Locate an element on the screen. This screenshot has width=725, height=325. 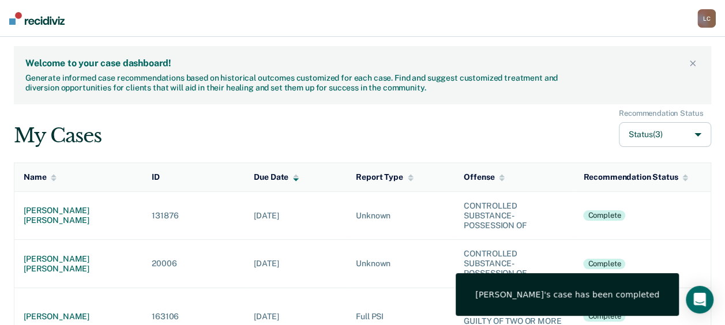
div: Due Date is located at coordinates (276, 177).